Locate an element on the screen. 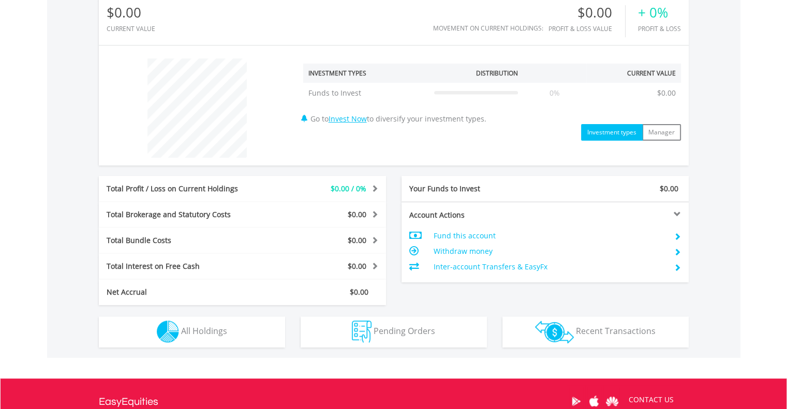  td: Withdraw money is located at coordinates (549, 251).